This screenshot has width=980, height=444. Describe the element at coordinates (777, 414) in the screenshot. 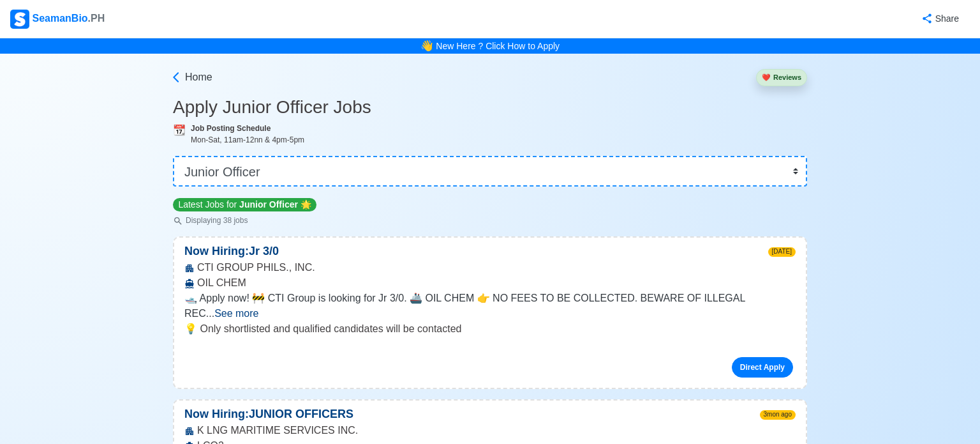

I see `span: 3mon ago` at that location.